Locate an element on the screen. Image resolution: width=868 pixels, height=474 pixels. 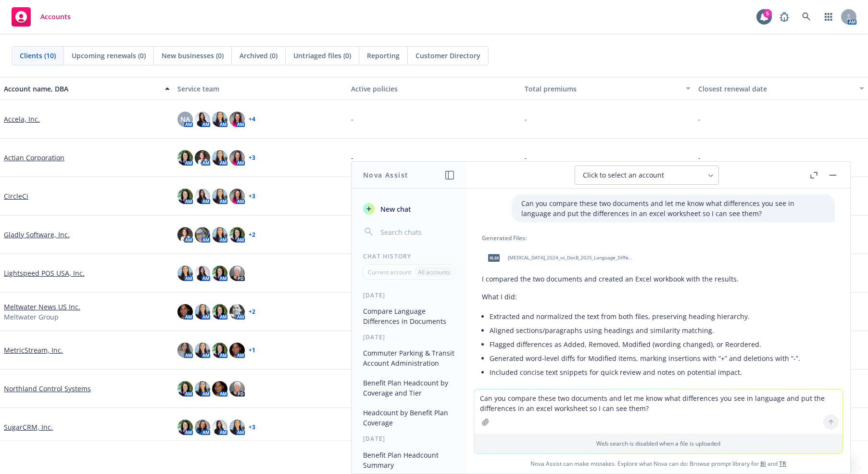
span: New chat is located at coordinates (395, 209).